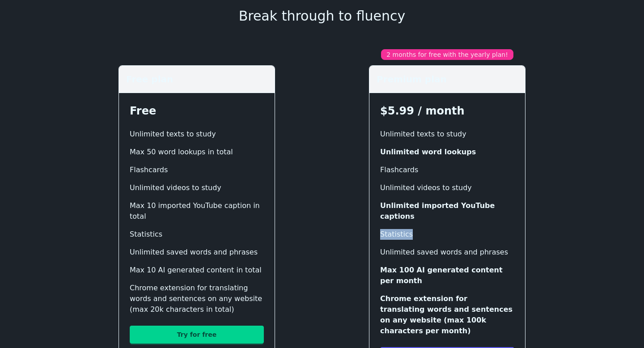  What do you see at coordinates (447, 152) in the screenshot?
I see `li: Unlimited word lookups` at bounding box center [447, 152].